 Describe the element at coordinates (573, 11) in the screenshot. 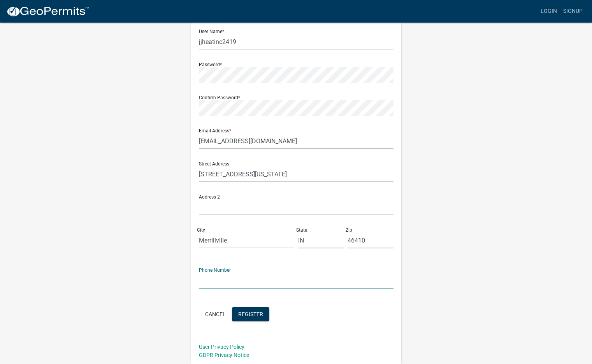

I see `a: Signup` at that location.